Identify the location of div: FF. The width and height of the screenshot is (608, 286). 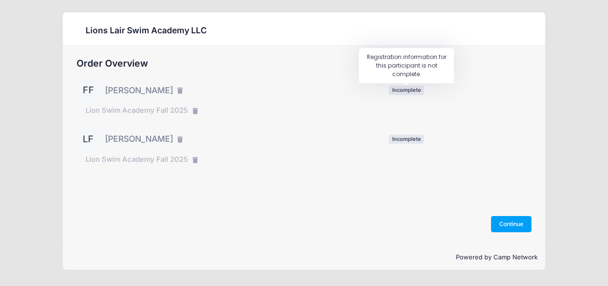
(88, 90).